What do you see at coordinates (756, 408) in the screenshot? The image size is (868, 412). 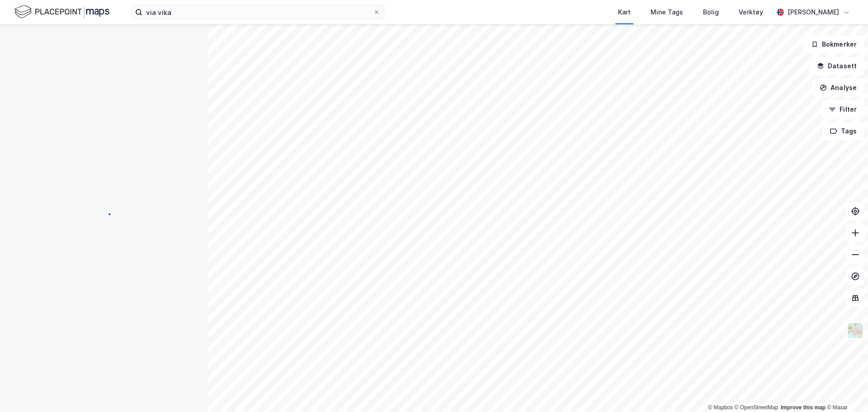 I see `a: OpenStreetMap` at bounding box center [756, 408].